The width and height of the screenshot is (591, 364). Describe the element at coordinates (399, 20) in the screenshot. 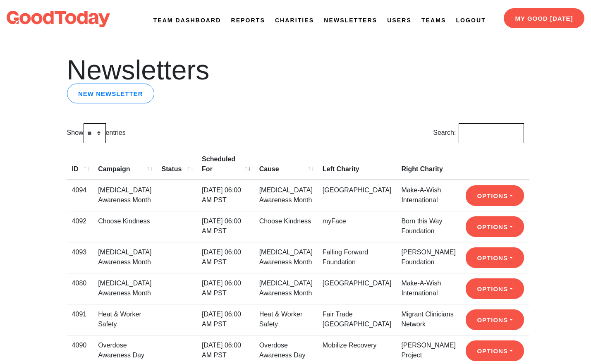

I see `a: Users` at that location.